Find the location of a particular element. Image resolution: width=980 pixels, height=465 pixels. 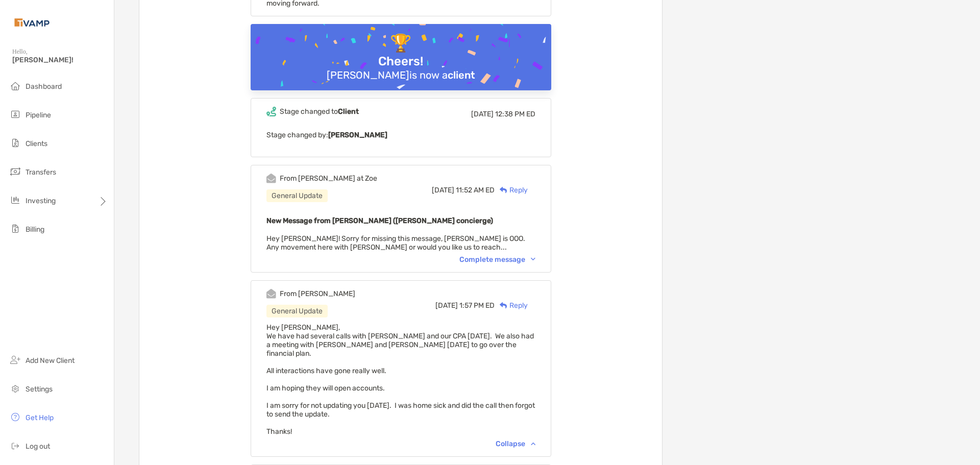

span: Log out is located at coordinates (38, 446).